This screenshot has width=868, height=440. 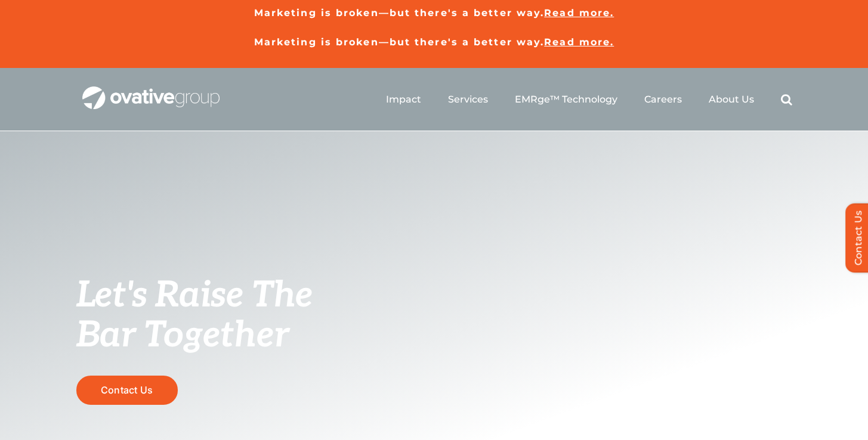 What do you see at coordinates (404, 100) in the screenshot?
I see `a: Impact` at bounding box center [404, 100].